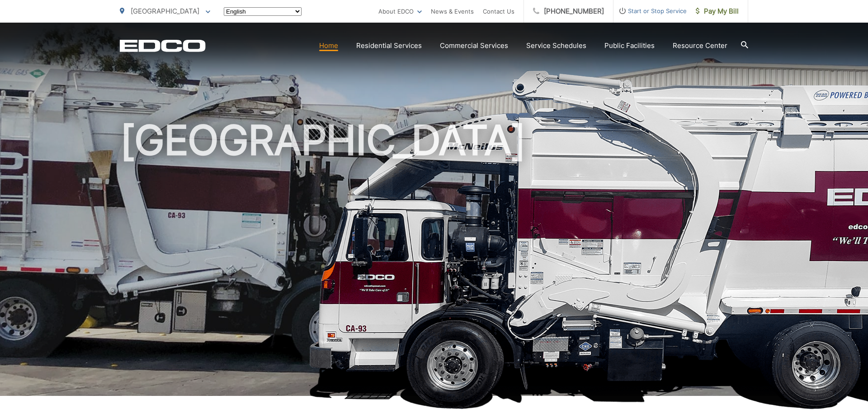 The image size is (868, 414). I want to click on a: Public Facilities, so click(629, 46).